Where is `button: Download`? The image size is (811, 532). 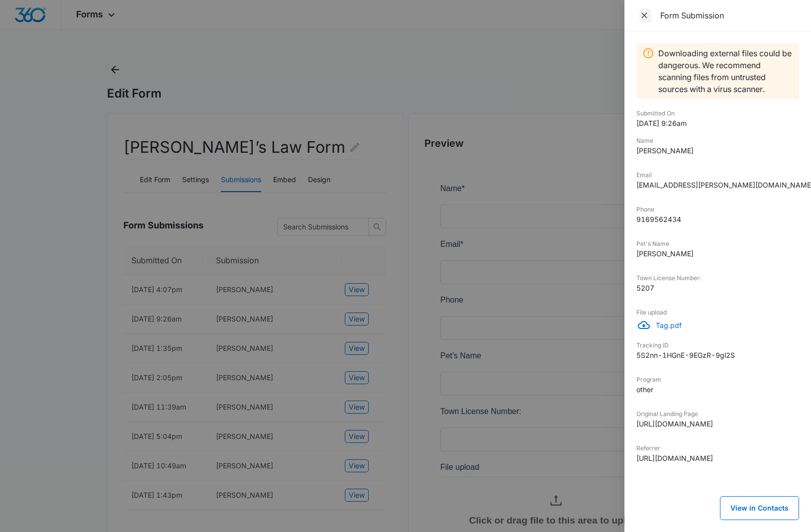
button: Download is located at coordinates (646, 325).